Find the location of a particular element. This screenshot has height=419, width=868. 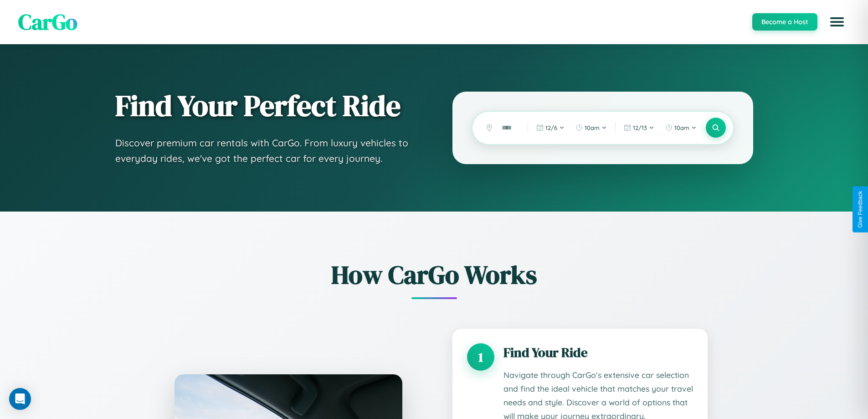

div: Give Feedback is located at coordinates (860, 209).